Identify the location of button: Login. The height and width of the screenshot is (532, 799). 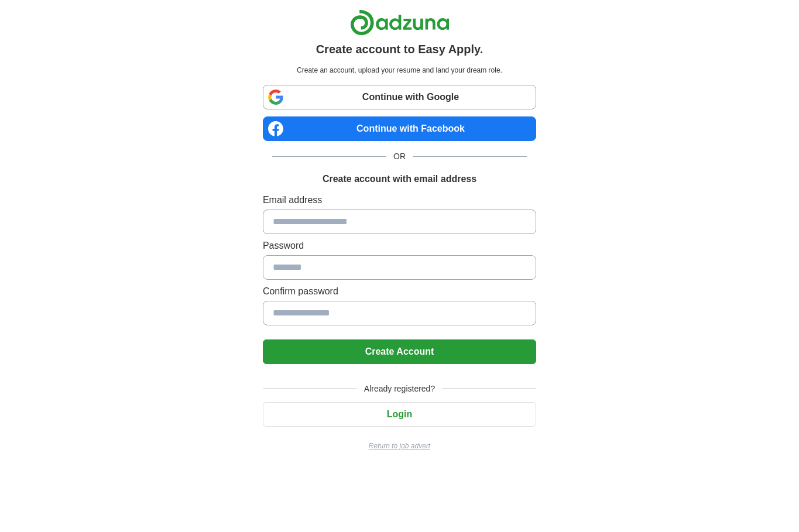
(399, 414).